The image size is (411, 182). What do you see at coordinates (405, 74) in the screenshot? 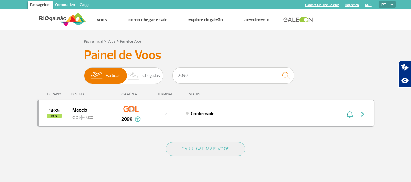
I see `div: Plugin de acessibilidade da Hand Talk.` at bounding box center [405, 74].